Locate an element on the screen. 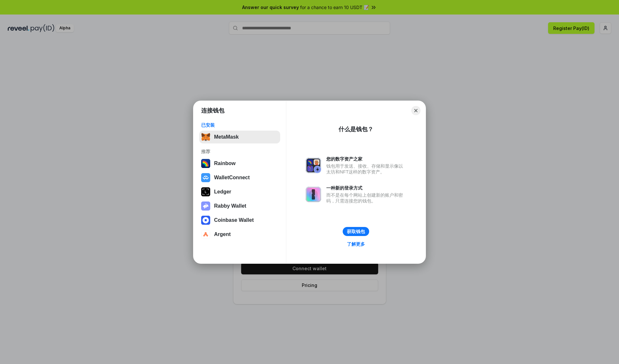  div: Rainbow is located at coordinates (225, 163).